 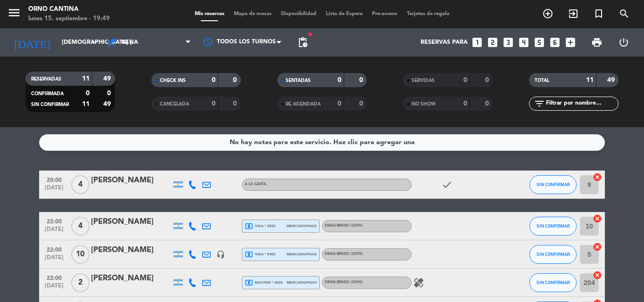 What do you see at coordinates (447, 185) in the screenshot?
I see `i: check` at bounding box center [447, 185].